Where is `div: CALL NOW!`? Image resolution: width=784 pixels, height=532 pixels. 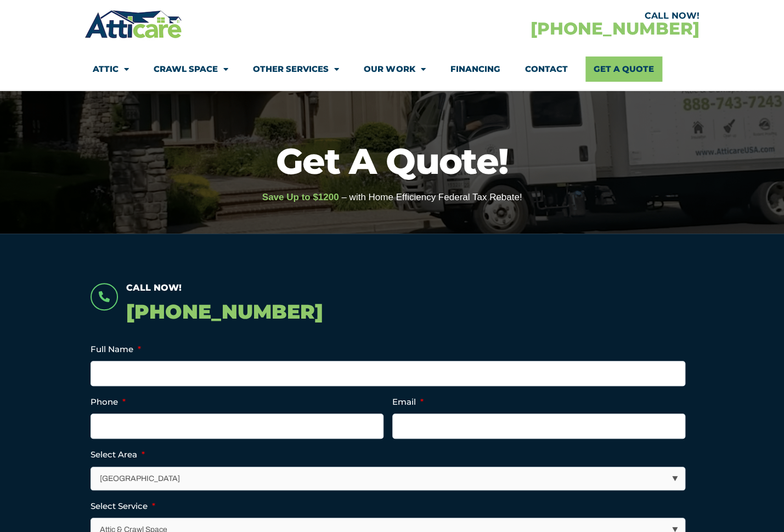
div: CALL NOW! is located at coordinates (546, 16).